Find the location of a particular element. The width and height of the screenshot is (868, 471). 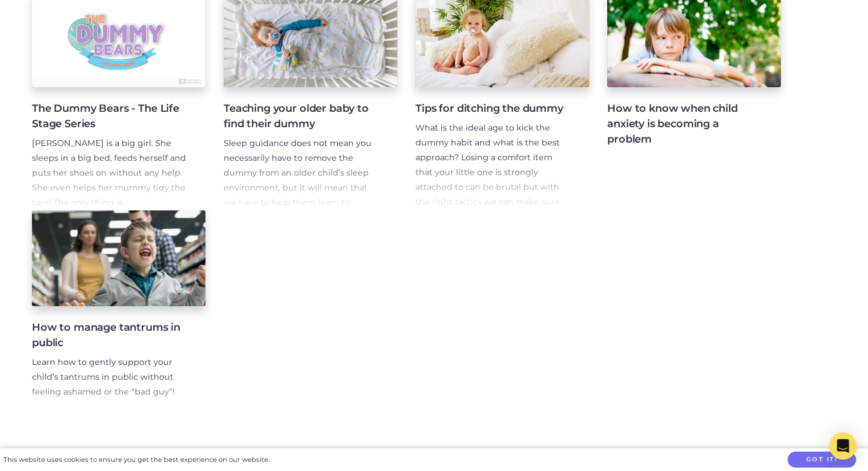

p: What is the ideal age to kick the dummy habit and what is the best approach? Losing a comfort ite... is located at coordinates (493, 180).